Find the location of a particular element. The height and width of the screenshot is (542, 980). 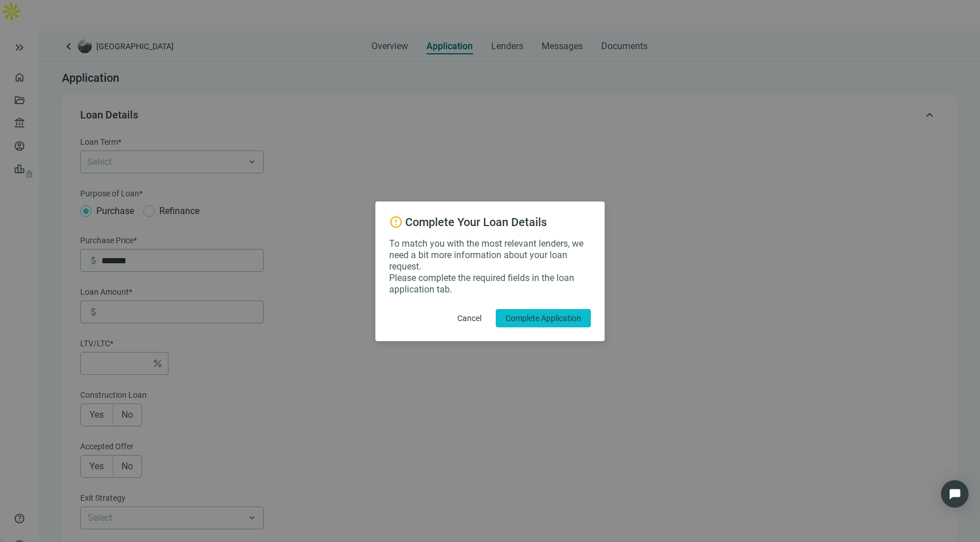

p: To match you with the most relevant lenders, we need a bit more information about your loan request. is located at coordinates (490, 256).